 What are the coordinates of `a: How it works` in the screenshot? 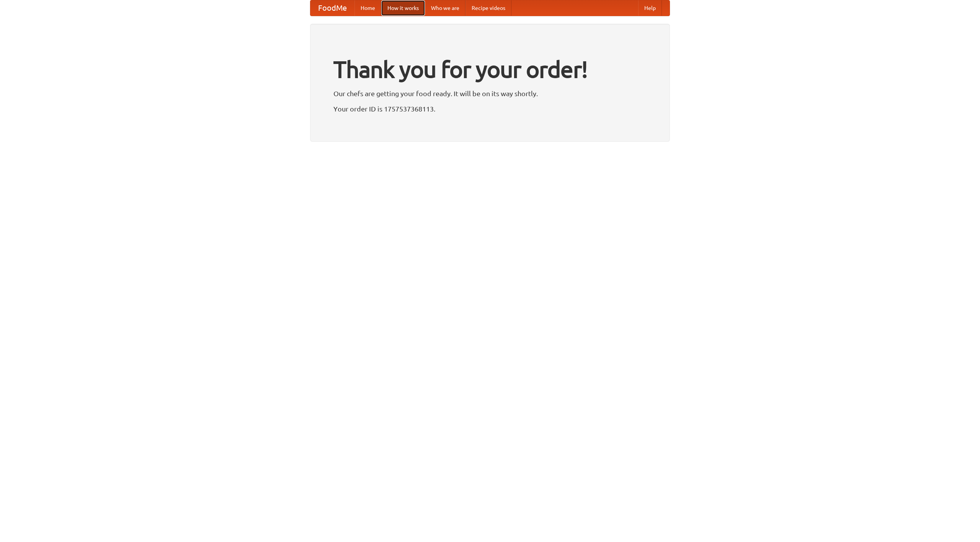 It's located at (403, 8).